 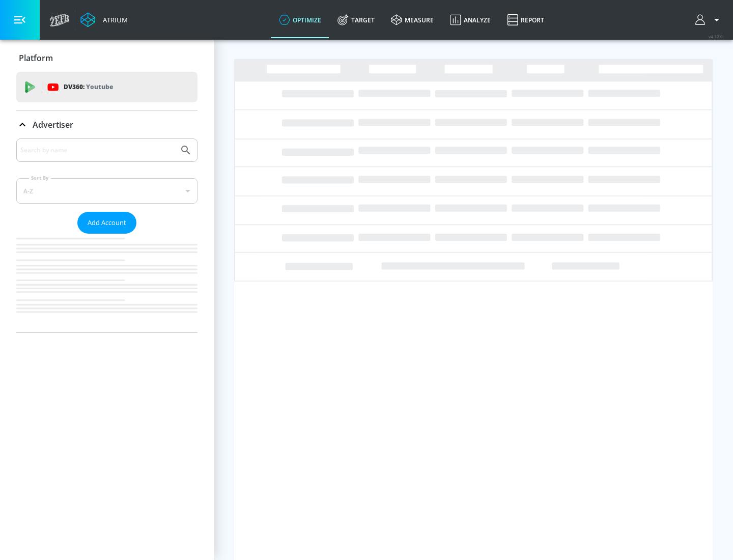 What do you see at coordinates (412, 20) in the screenshot?
I see `a: measure` at bounding box center [412, 20].